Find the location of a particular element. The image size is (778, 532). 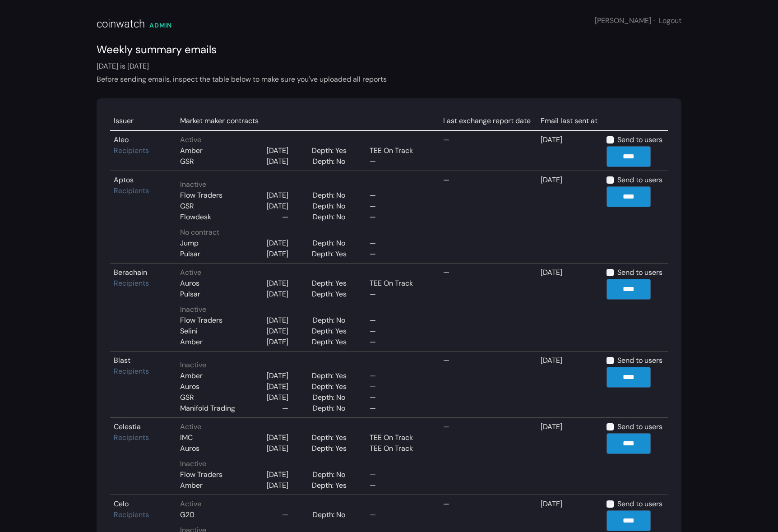

div: Weekly summary emails is located at coordinates (389, 50).